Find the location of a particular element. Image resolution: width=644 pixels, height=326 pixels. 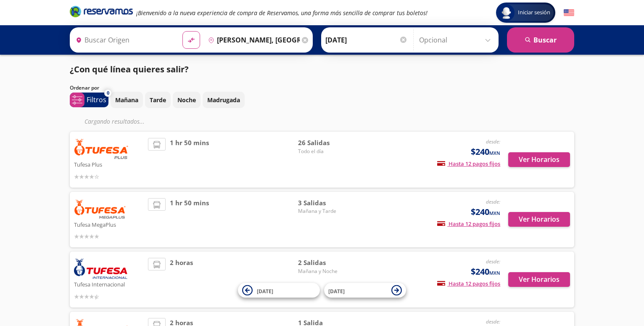

p: Ordenar por is located at coordinates (84, 88).